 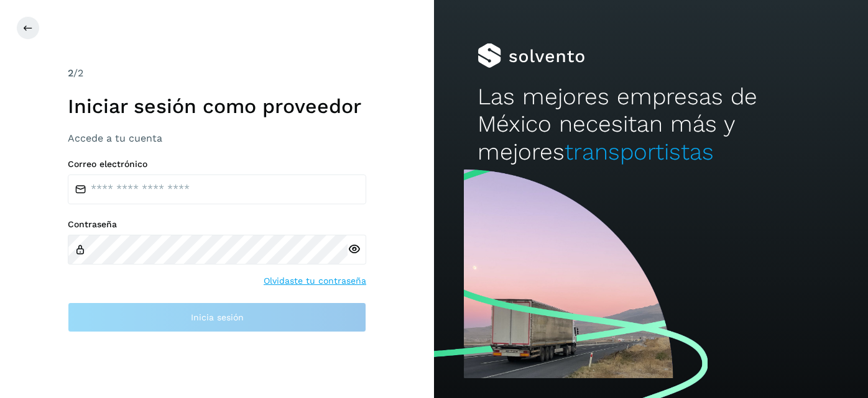 I want to click on button: Inicia sesión, so click(x=217, y=317).